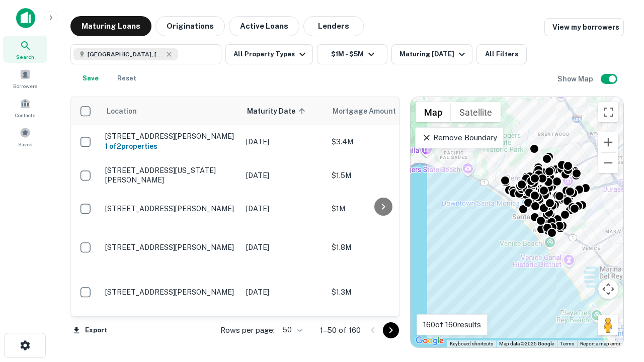 Image resolution: width=644 pixels, height=362 pixels. Describe the element at coordinates (25, 108) in the screenshot. I see `div: Contacts` at that location.